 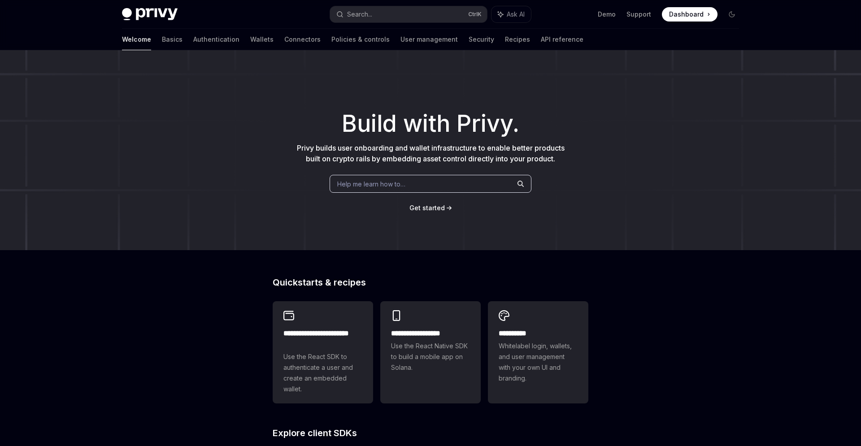 What do you see at coordinates (429, 39) in the screenshot?
I see `a: User management` at bounding box center [429, 39].